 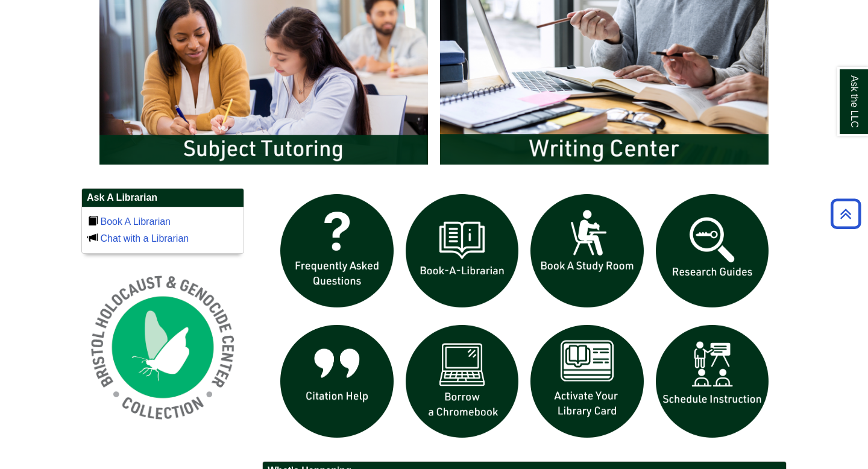 I want to click on img: book a study room icon links to book a study room web page, so click(x=587, y=251).